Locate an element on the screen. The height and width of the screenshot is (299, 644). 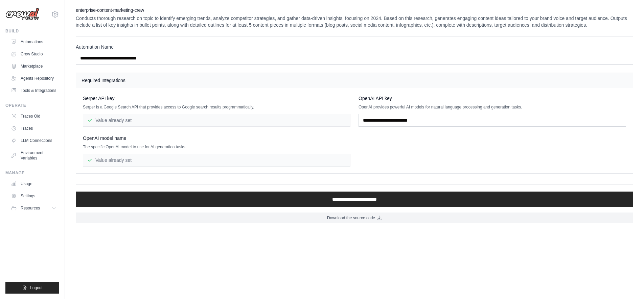
p: Conducts thorough research on topic to identify emerging trends, analyze competitor strategies, a... is located at coordinates (354, 21).